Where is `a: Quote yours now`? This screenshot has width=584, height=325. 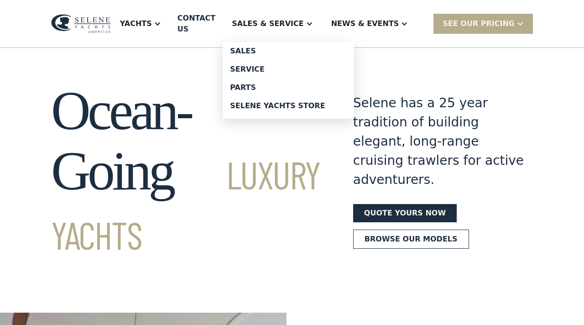
a: Quote yours now is located at coordinates (405, 213).